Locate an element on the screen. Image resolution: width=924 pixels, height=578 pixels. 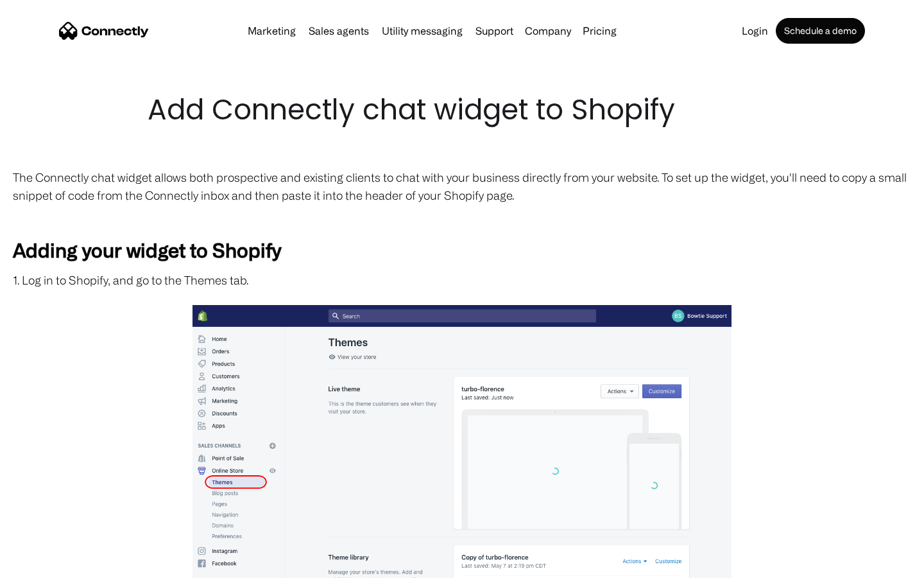
strong: Adding your widget to Shopify is located at coordinates (147, 249).